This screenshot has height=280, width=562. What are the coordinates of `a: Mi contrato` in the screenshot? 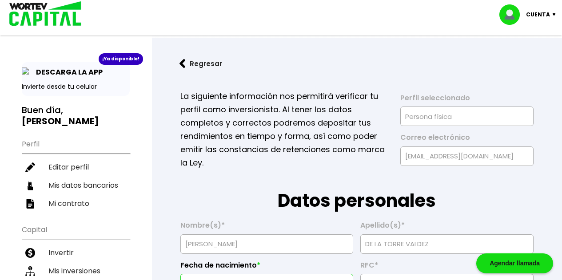 It's located at (76, 204).